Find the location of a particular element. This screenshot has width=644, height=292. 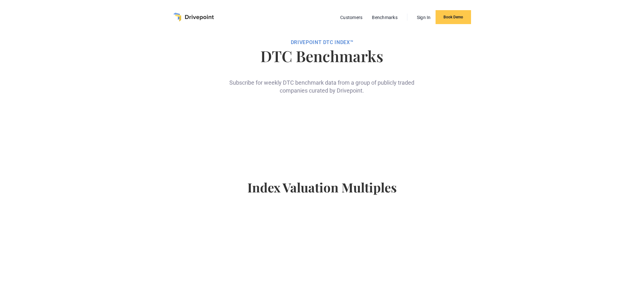

div: DRIVEPOiNT DTC Index™ is located at coordinates (322, 42).